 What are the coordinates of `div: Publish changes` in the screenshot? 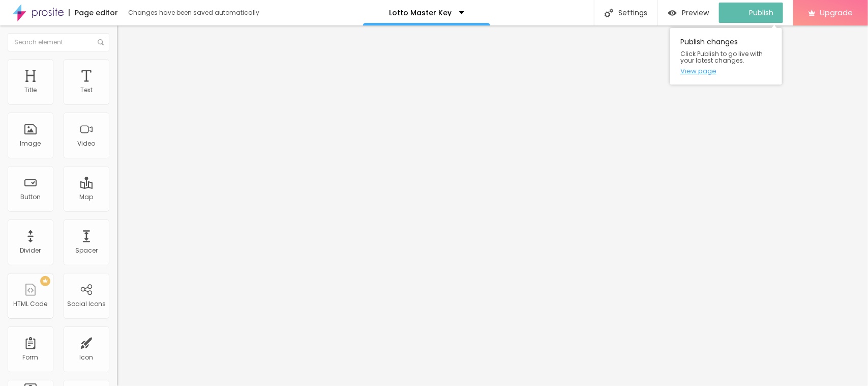 It's located at (726, 56).